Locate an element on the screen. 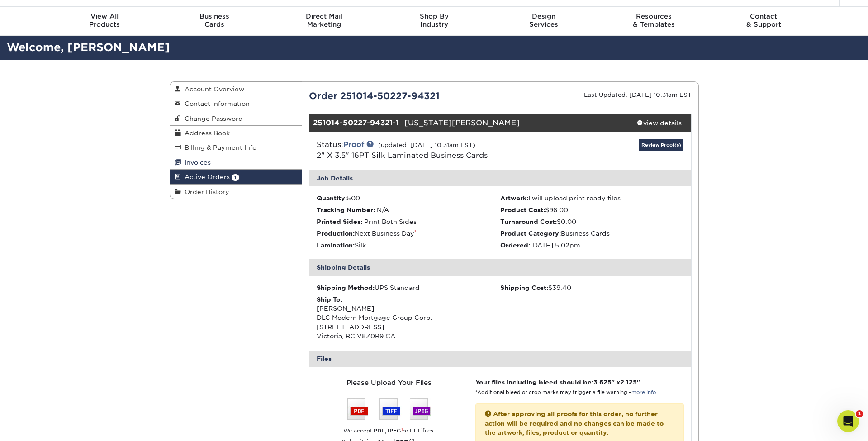  span: Shop By is located at coordinates (434, 16).